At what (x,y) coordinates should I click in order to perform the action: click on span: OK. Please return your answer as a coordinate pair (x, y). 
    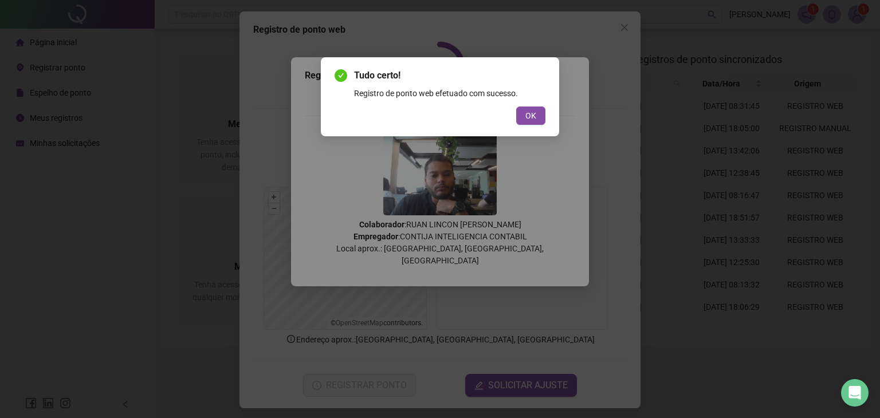
    Looking at the image, I should click on (530, 116).